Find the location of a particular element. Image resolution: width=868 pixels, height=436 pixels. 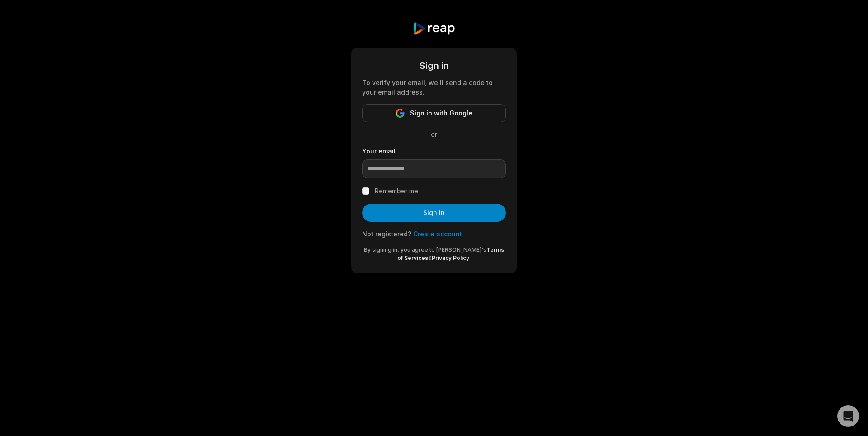

label: Remember me is located at coordinates (397, 191).